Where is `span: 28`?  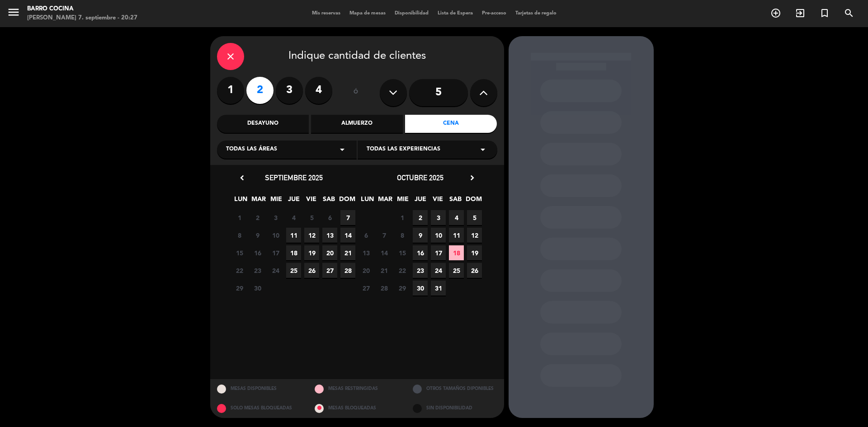 span: 28 is located at coordinates (384, 288).